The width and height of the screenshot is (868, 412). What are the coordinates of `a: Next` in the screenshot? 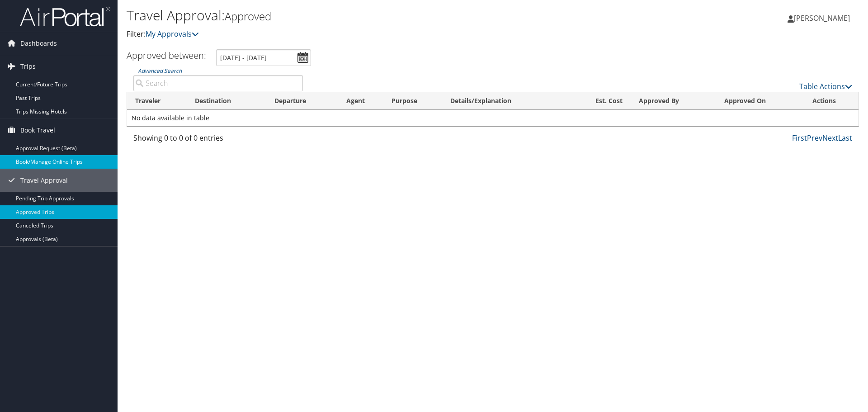 It's located at (830, 138).